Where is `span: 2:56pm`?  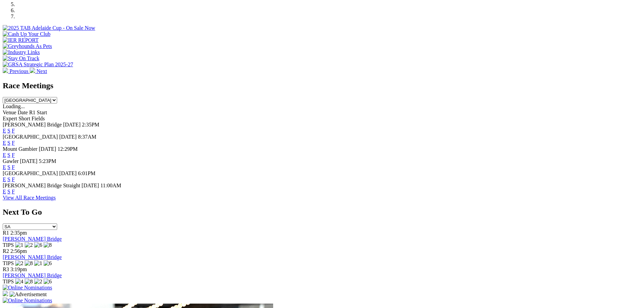
span: 2:56pm is located at coordinates (18, 251).